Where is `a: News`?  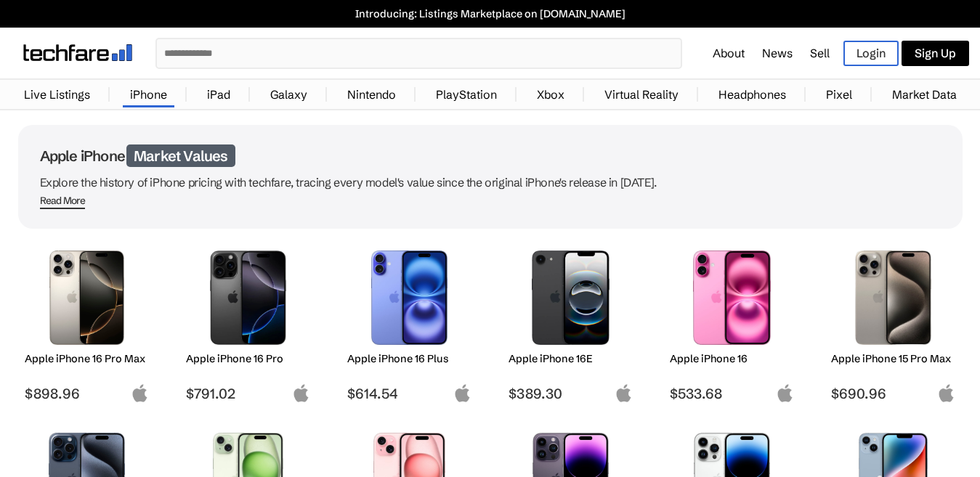 a: News is located at coordinates (777, 53).